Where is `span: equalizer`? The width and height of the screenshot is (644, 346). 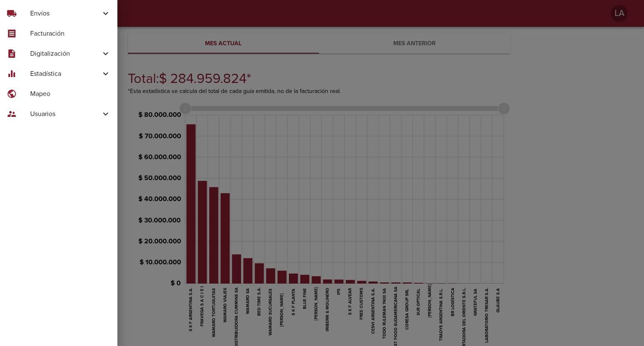 span: equalizer is located at coordinates (12, 74).